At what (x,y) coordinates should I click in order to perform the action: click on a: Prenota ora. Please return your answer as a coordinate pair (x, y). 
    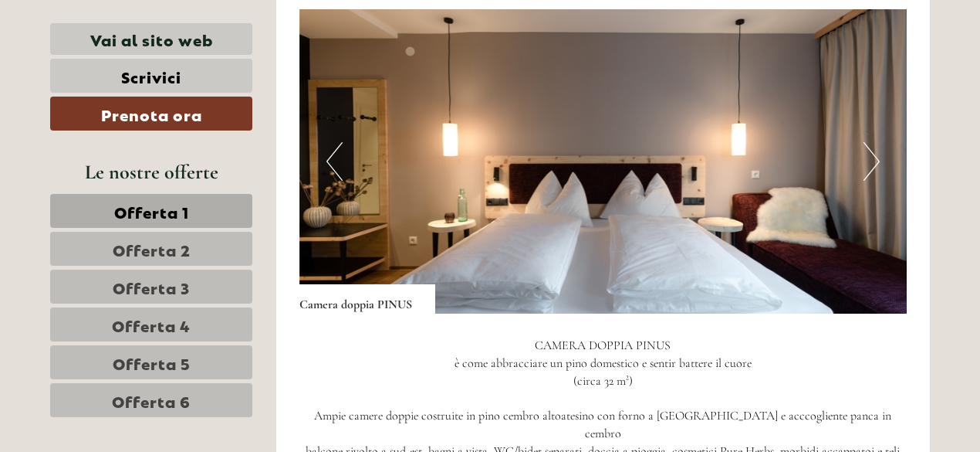
    Looking at the image, I should click on (152, 114).